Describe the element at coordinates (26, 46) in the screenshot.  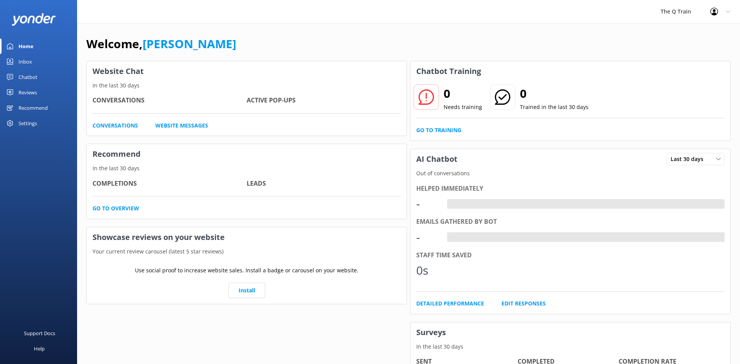
I see `div: Home` at that location.